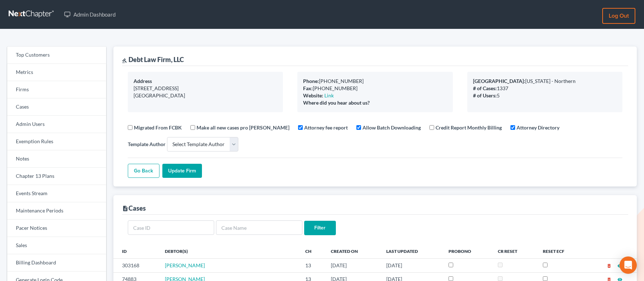 The image size is (644, 281). What do you see at coordinates (320, 228) in the screenshot?
I see `input: Filter` at bounding box center [320, 228].